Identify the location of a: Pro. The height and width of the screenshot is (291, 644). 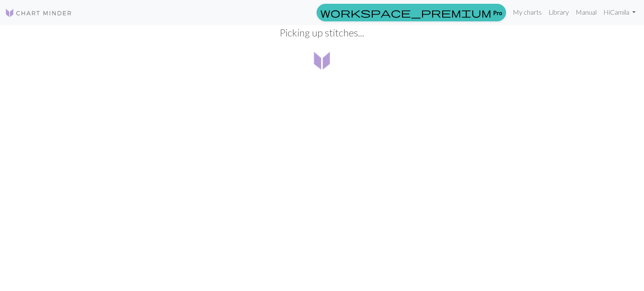
(411, 13).